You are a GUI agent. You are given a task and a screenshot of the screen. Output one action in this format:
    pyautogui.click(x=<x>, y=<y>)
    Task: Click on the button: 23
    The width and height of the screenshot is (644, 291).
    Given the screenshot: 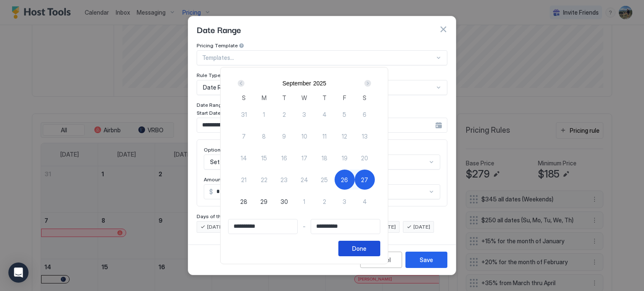 What is the action you would take?
    pyautogui.click(x=284, y=180)
    